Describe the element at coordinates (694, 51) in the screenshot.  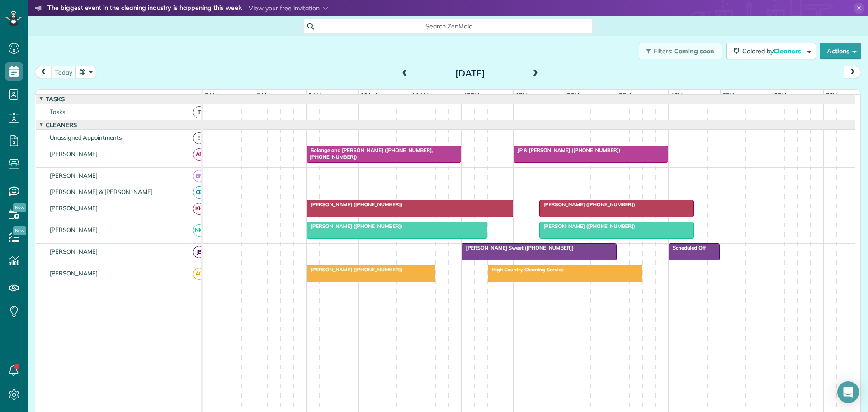
I see `span: Coming soon` at that location.